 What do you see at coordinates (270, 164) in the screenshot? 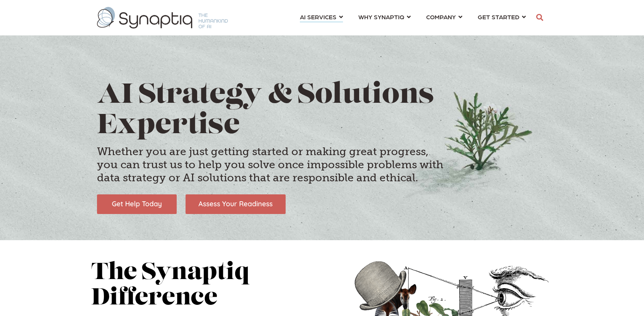
I see `h4: Whether you are just getting started or making great progress, you can trust us to help you solve...` at bounding box center [270, 164].